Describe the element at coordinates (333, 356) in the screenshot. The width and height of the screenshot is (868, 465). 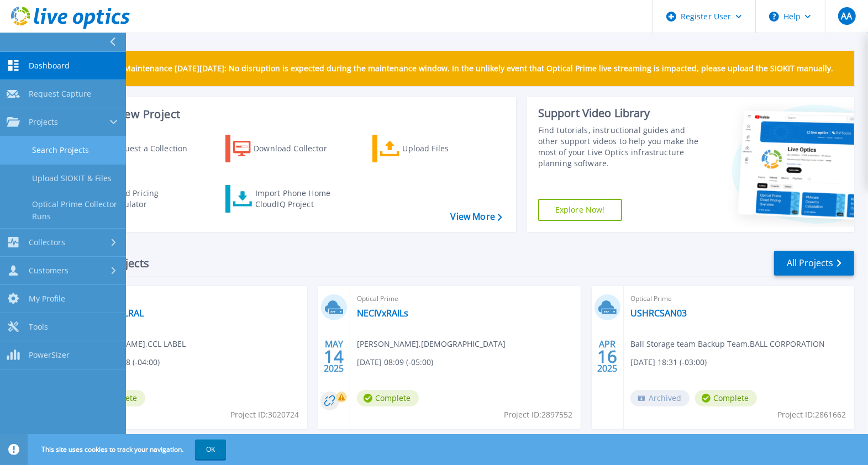
I see `span: 14` at that location.